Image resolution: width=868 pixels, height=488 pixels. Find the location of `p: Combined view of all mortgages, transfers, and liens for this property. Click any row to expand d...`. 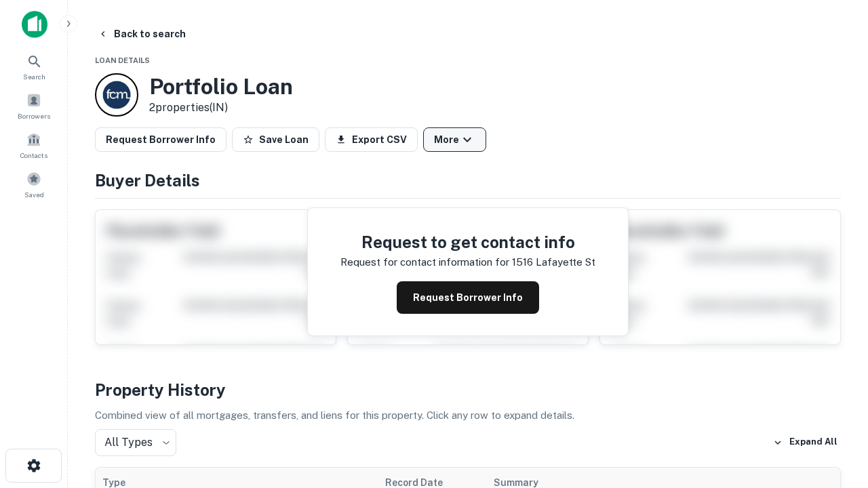

p: Combined view of all mortgages, transfers, and liens for this property. Click any row to expand d... is located at coordinates (468, 415).